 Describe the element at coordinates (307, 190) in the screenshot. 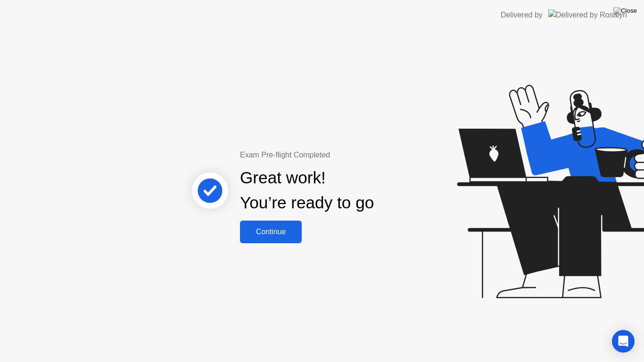

I see `div: Great work! You’re ready to go` at that location.